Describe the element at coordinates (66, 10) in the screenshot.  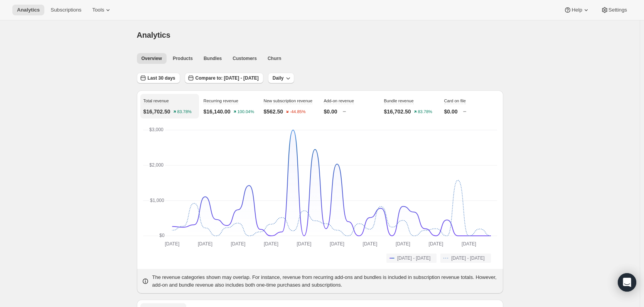
I see `button: Subscriptions` at that location.